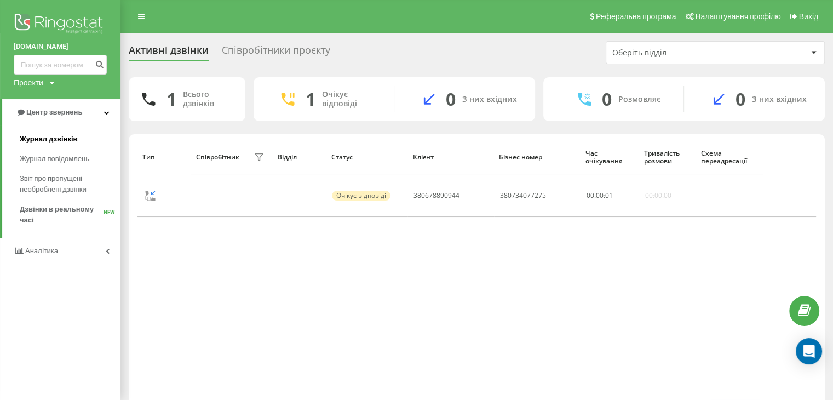  I want to click on div: Проекти, so click(28, 83).